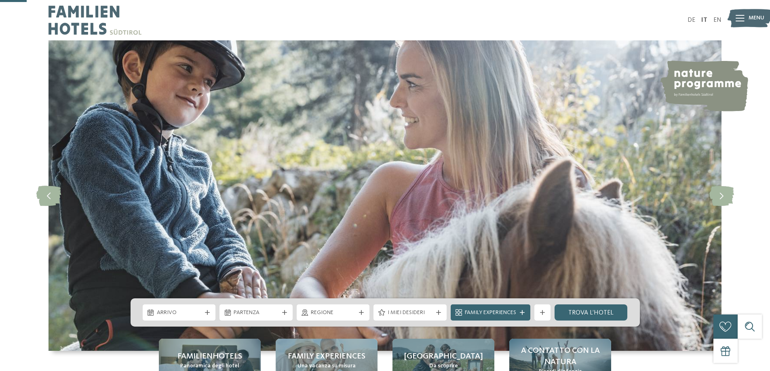 The width and height of the screenshot is (770, 371). Describe the element at coordinates (703, 86) in the screenshot. I see `a: nature programme by Familienhotels Südtirol` at that location.